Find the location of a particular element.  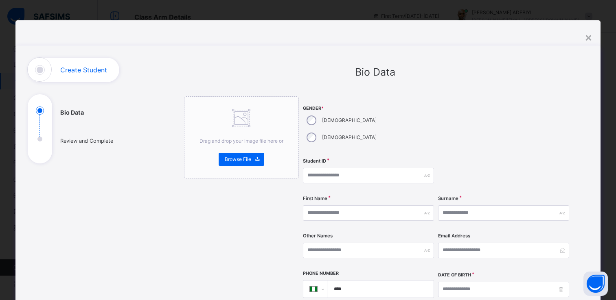

label: Email Address is located at coordinates (454, 236).